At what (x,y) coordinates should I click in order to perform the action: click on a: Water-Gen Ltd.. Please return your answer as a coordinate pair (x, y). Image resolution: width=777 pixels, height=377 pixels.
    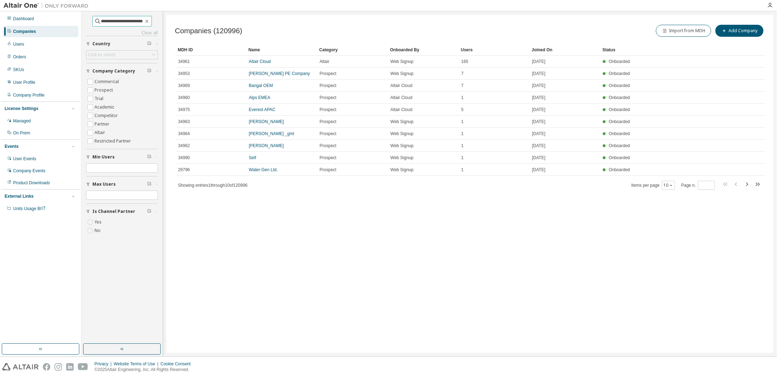
    Looking at the image, I should click on (263, 170).